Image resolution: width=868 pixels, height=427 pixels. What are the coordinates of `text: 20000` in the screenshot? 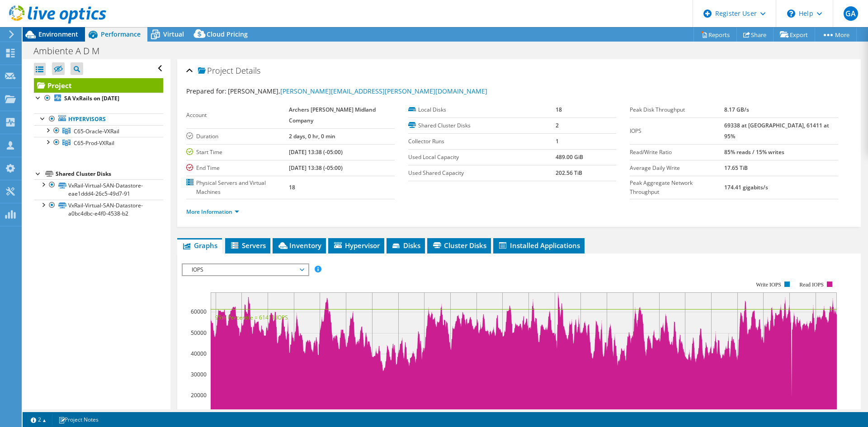 It's located at (199, 395).